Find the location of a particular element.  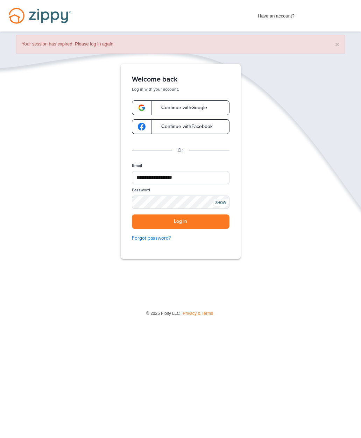

p: Log in with your account. is located at coordinates (180, 89).